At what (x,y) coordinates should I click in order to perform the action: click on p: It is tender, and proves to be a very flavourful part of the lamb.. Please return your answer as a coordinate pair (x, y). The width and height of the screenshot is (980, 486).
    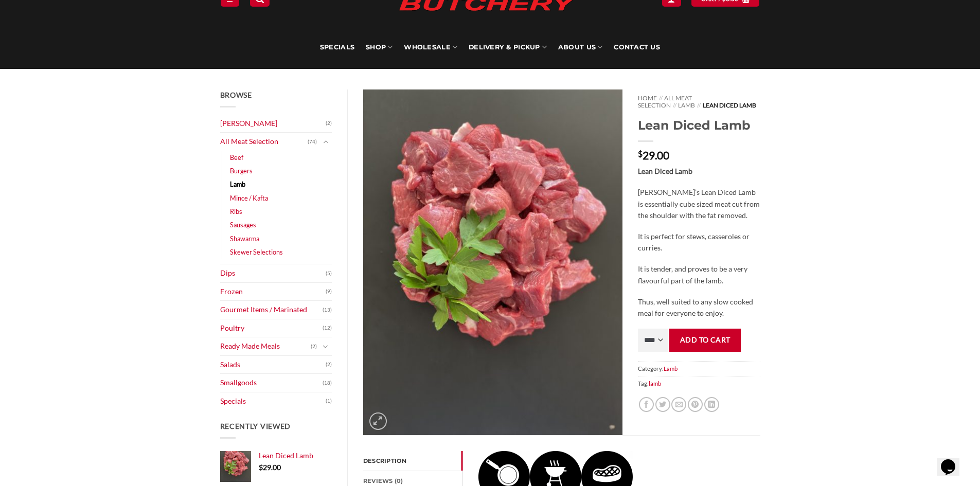
    Looking at the image, I should click on (698, 275).